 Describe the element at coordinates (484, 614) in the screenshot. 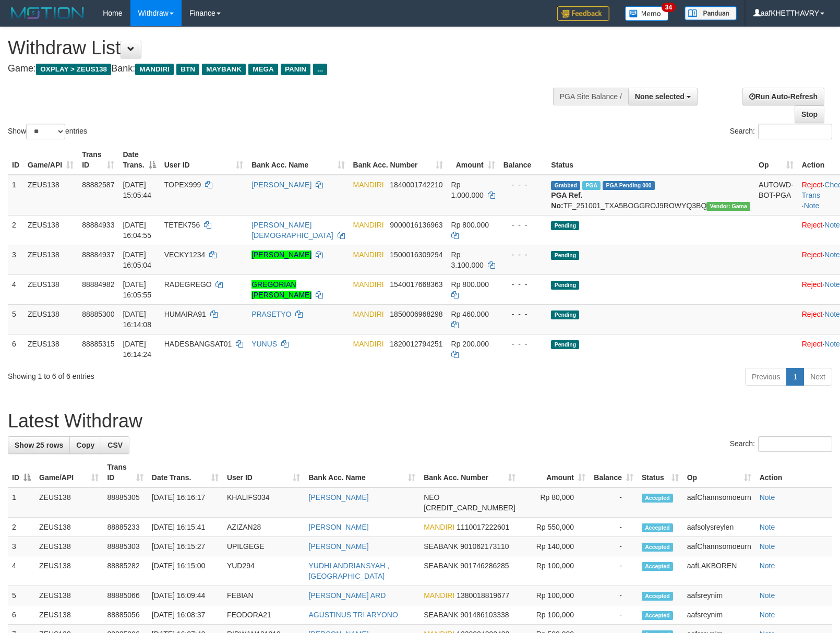

I see `span: Copy 901486103338 to clipboard` at that location.